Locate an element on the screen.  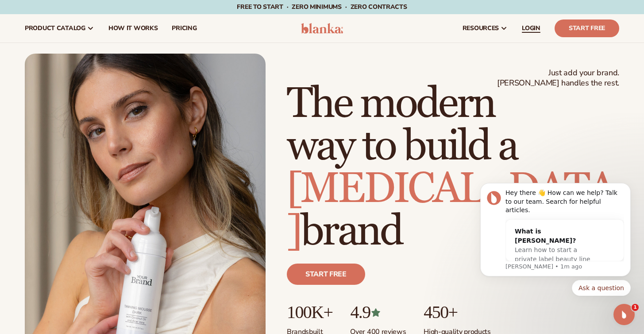
span: Free to start · ZERO minimums · ZERO contracts is located at coordinates (322, 7).